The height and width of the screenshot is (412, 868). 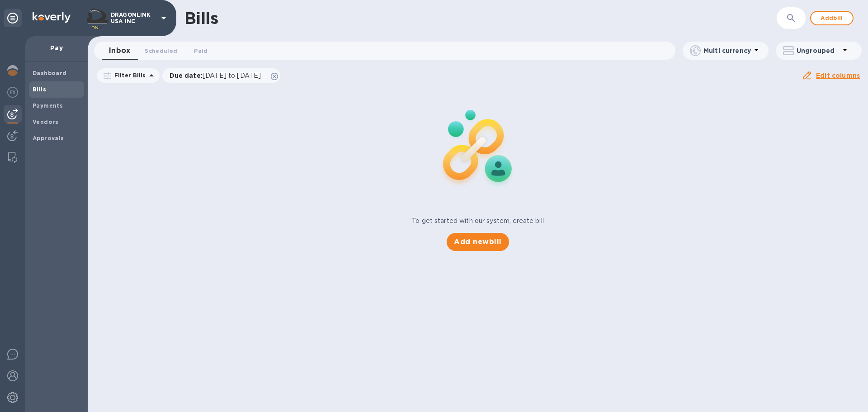 I want to click on button: Add newbill, so click(x=477, y=242).